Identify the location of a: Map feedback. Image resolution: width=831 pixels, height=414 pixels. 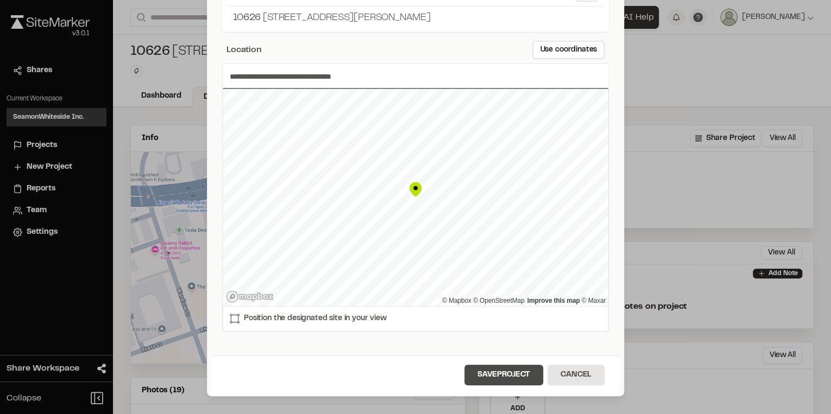
(553, 301).